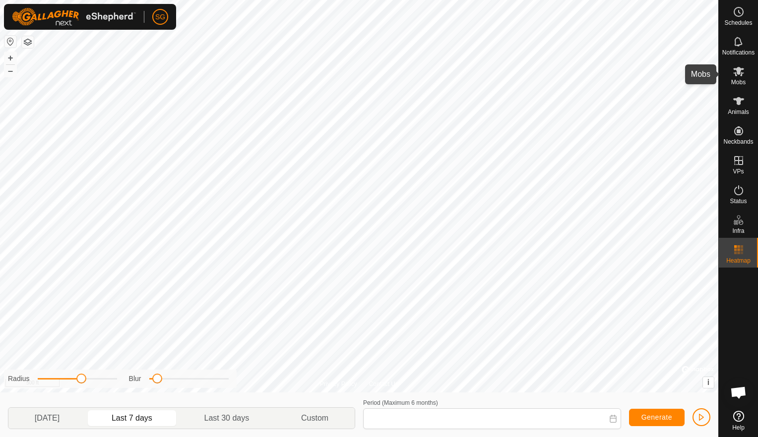  Describe the element at coordinates (74, 17) in the screenshot. I see `img: Gallagher Logo` at that location.